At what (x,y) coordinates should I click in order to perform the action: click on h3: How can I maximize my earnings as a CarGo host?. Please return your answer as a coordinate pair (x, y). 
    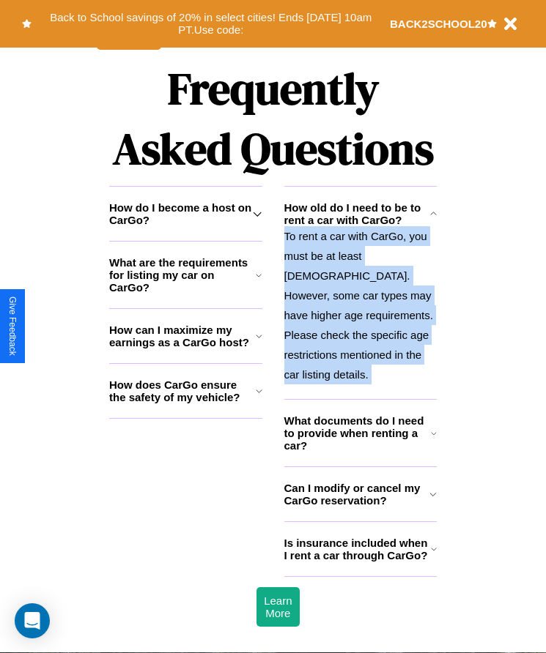
    Looking at the image, I should click on (182, 336).